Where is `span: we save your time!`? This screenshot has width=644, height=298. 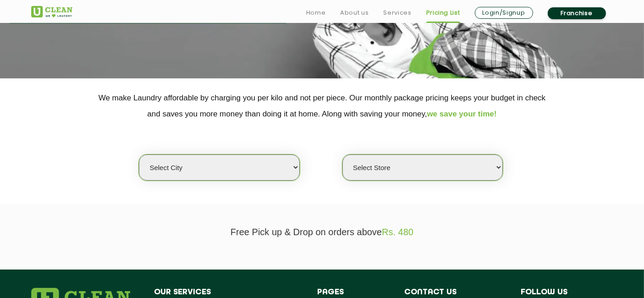 span: we save your time! is located at coordinates (462, 113).